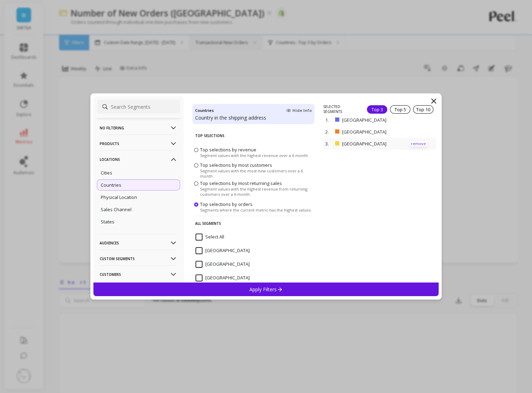 The height and width of the screenshot is (393, 532). I want to click on p: Country in the shipping address, so click(254, 118).